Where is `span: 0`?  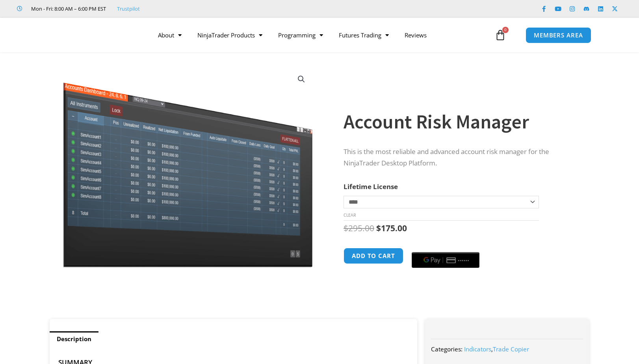 span: 0 is located at coordinates (505, 30).